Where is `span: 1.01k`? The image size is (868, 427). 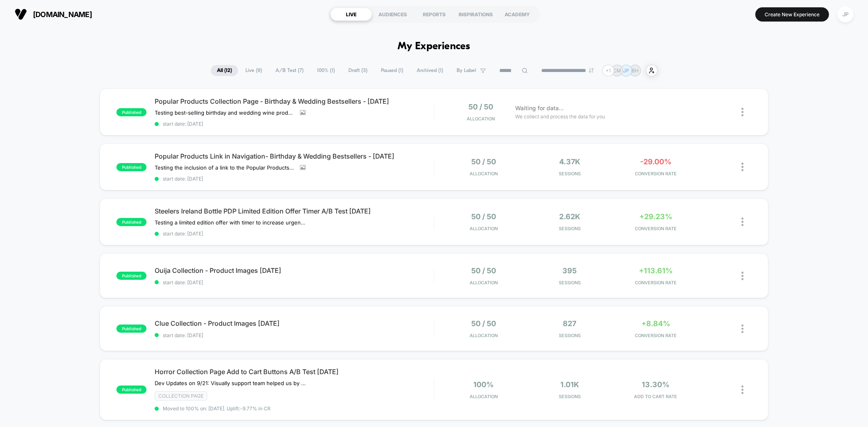
span: 1.01k is located at coordinates (569, 384).